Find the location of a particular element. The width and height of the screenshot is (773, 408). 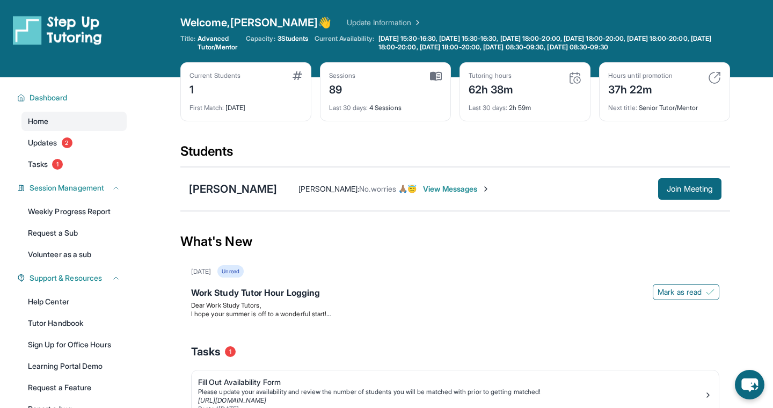

div: Senior Tutor/Mentor is located at coordinates (664, 105).